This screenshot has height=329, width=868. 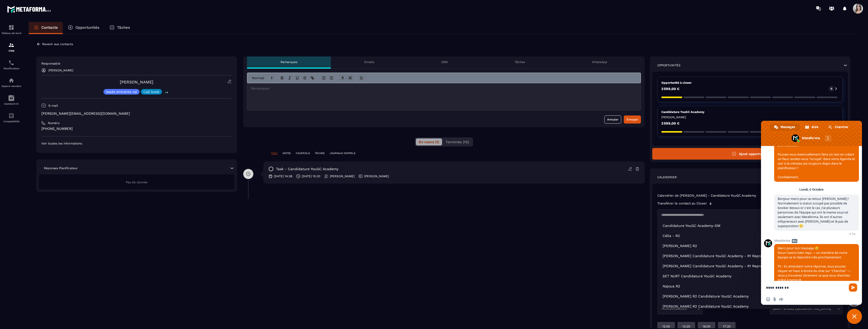 I want to click on span: En cours (1), so click(x=430, y=142).